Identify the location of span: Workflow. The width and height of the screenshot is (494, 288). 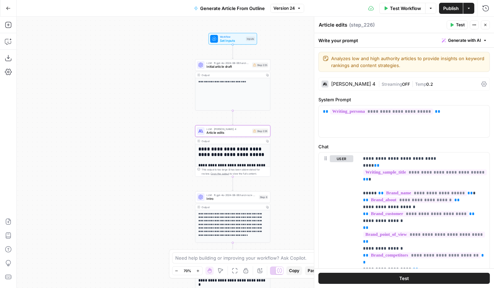
(232, 36).